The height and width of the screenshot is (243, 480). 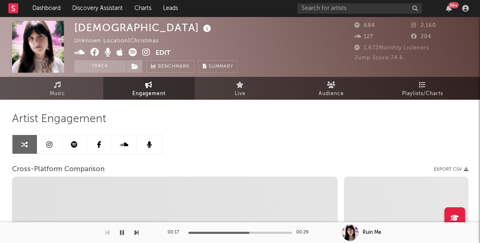 I want to click on span: Audience, so click(x=331, y=94).